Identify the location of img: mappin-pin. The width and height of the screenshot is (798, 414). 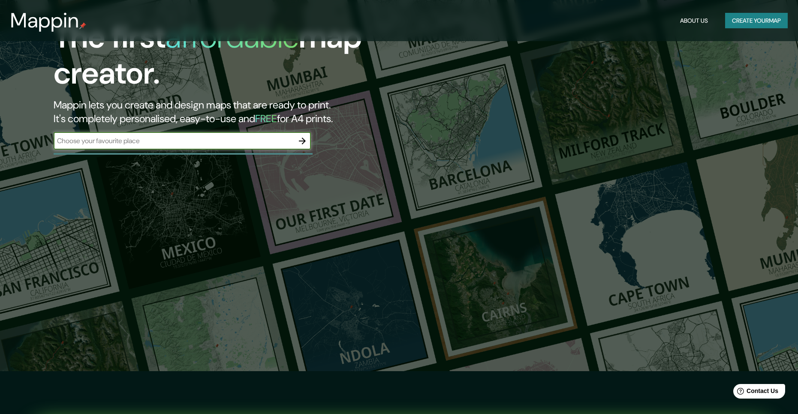
(83, 26).